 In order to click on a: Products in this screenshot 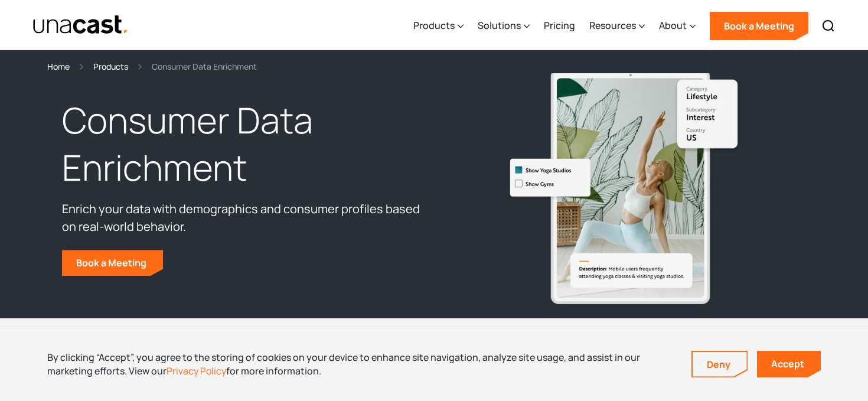, I will do `click(111, 66)`.